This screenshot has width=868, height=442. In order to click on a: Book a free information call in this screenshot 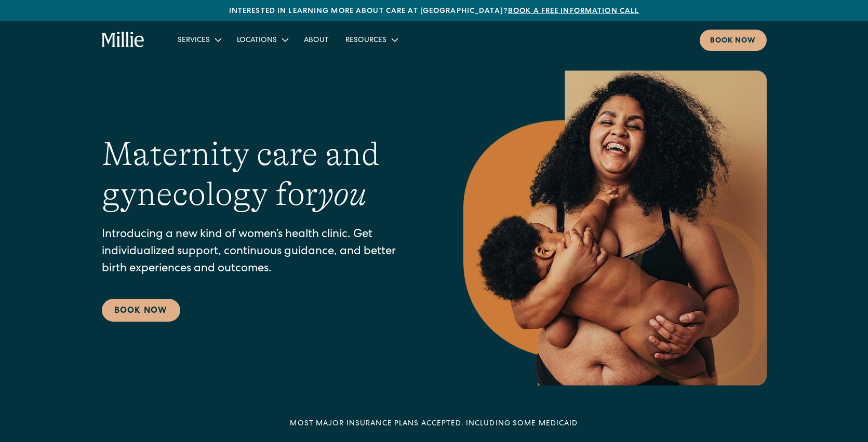, I will do `click(574, 11)`.